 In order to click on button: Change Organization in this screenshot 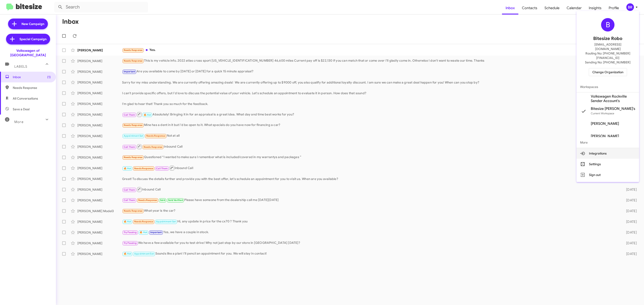, I will do `click(608, 72)`.